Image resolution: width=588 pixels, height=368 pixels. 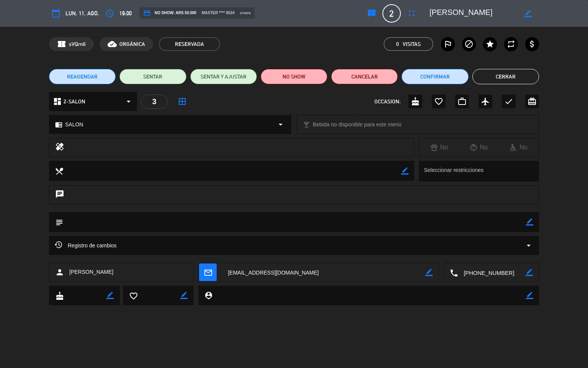 I want to click on button: Confirmar, so click(x=435, y=76).